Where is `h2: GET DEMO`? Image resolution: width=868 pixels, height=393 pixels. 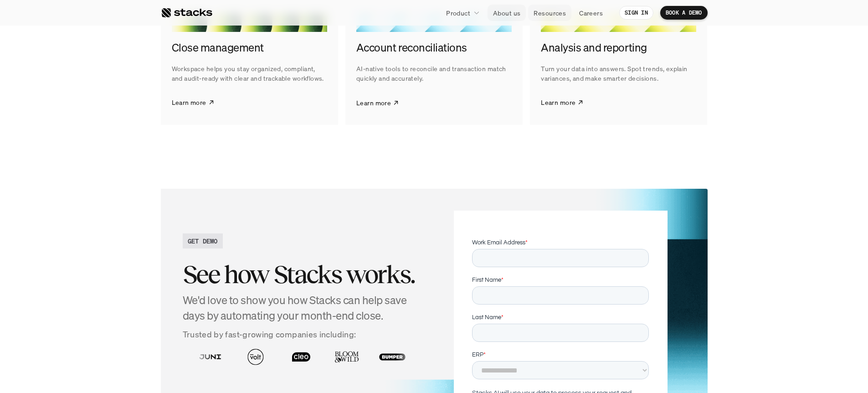
h2: GET DEMO is located at coordinates (203, 241).